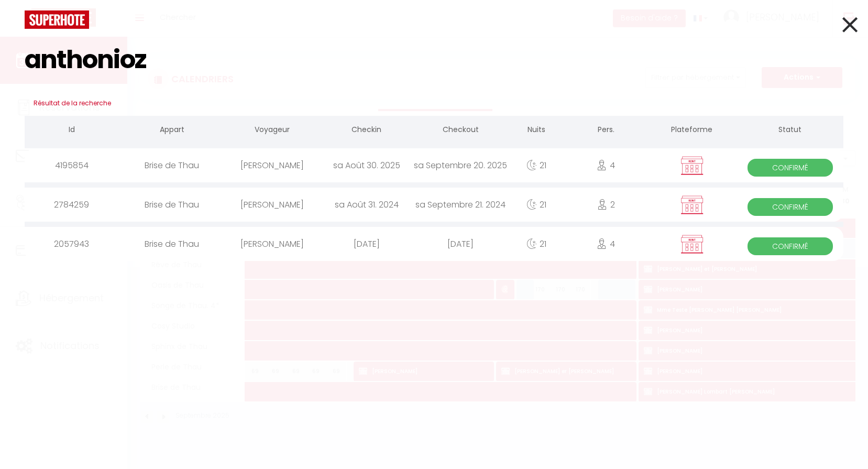  I want to click on div: 2, so click(606, 205).